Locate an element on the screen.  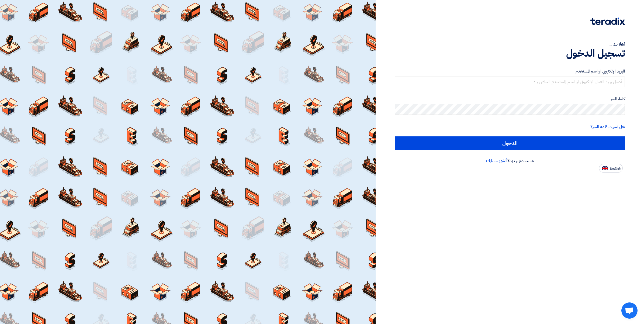
button: English is located at coordinates (611, 168).